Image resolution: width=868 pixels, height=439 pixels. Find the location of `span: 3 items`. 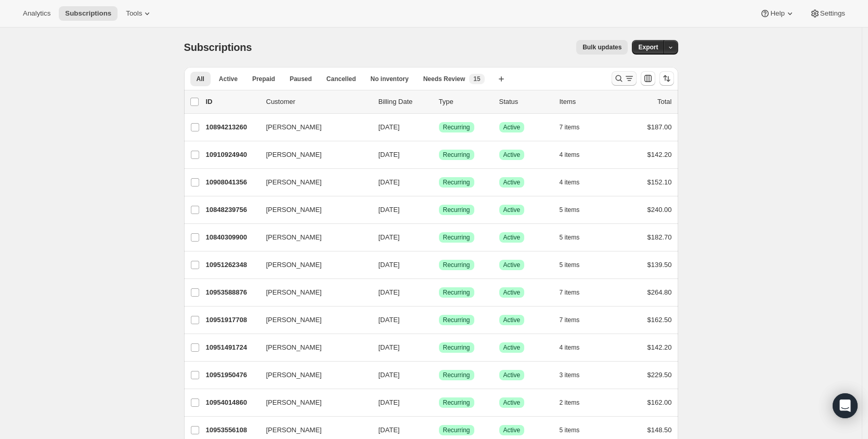

span: 3 items is located at coordinates (570, 376).